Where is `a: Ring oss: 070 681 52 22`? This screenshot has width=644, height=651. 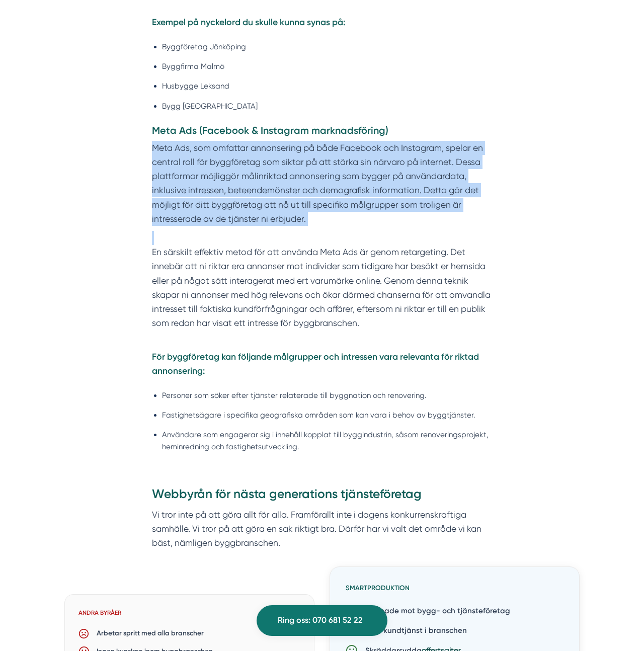 a: Ring oss: 070 681 52 22 is located at coordinates (322, 620).